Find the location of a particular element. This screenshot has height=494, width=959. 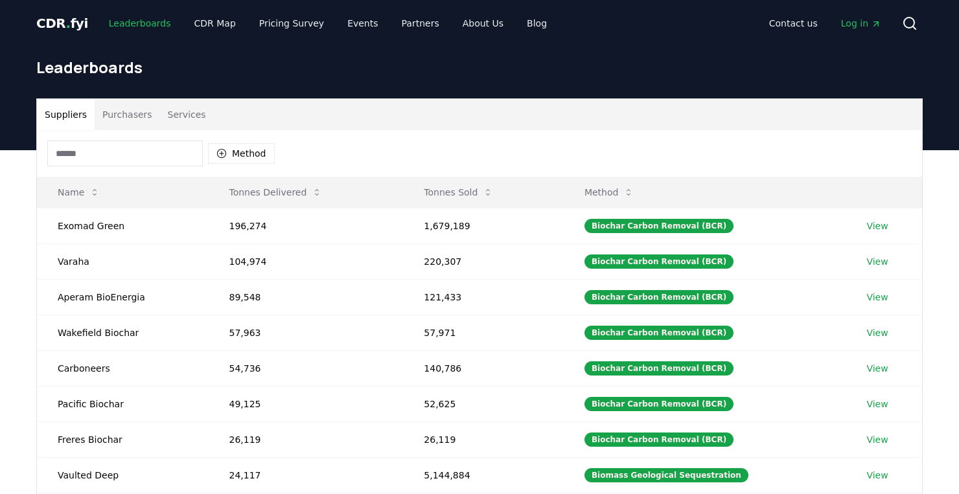

td: 49,125 is located at coordinates (305, 404).